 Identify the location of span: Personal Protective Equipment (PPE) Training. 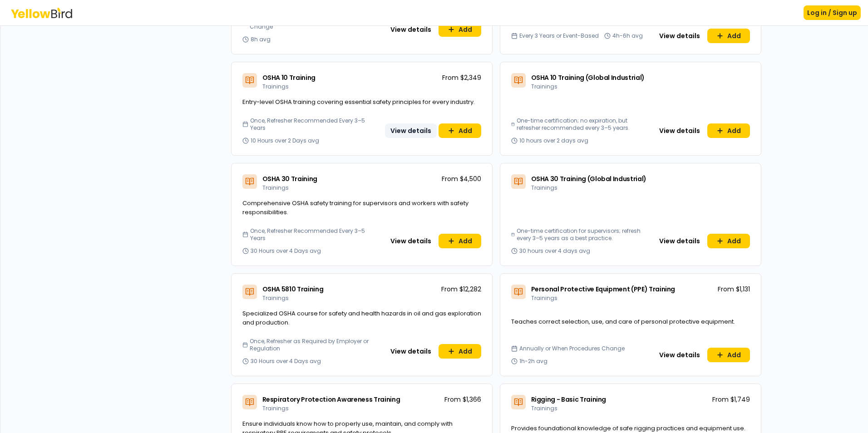
(604, 290).